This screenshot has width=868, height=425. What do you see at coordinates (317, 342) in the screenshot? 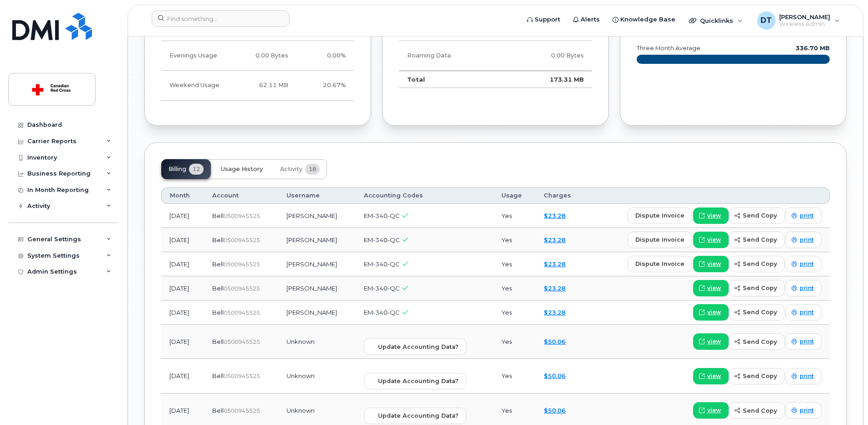
I see `td: Unknown` at bounding box center [317, 342].